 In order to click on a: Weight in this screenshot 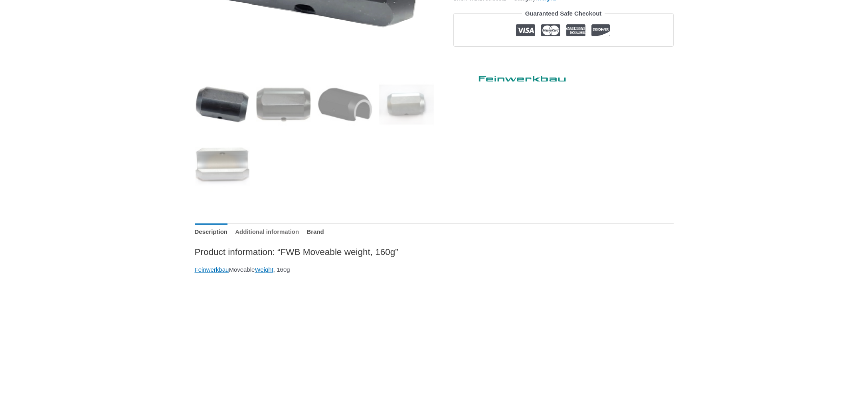, I will do `click(264, 269)`.